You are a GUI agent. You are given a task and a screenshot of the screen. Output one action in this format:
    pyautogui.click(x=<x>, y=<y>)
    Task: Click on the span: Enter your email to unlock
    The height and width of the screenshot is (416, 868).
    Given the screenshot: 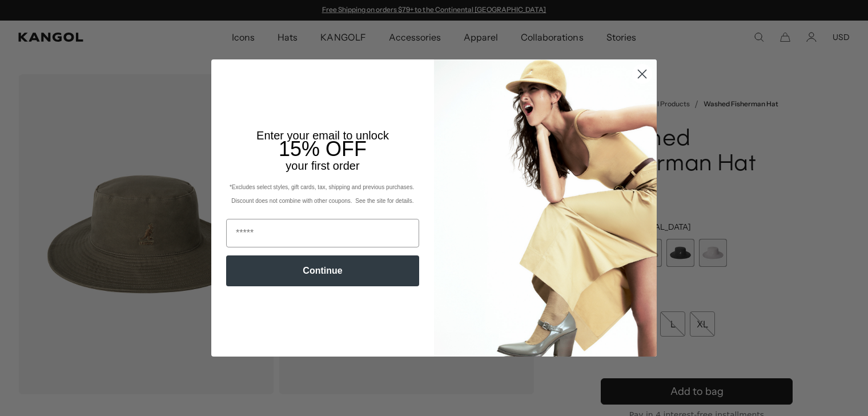 What is the action you would take?
    pyautogui.click(x=322, y=135)
    